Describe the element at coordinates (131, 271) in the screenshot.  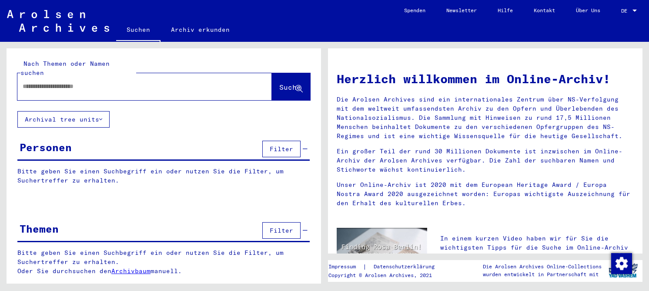
I see `a: Archivbaum` at that location.